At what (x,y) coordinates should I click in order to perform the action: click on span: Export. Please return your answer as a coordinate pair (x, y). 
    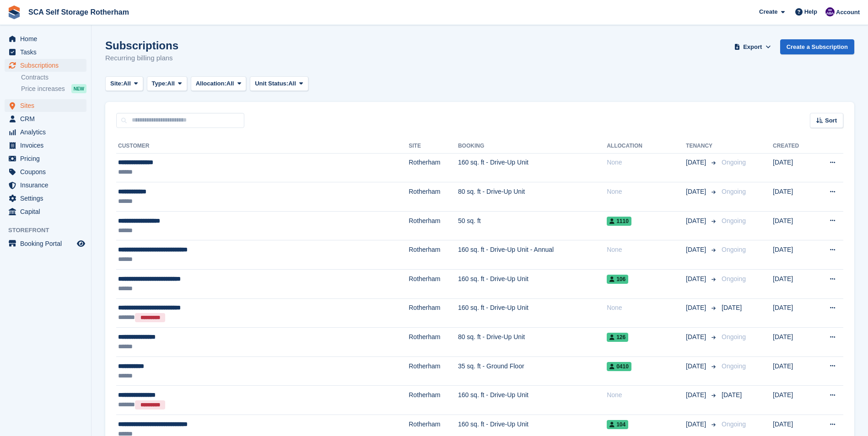
    Looking at the image, I should click on (752, 47).